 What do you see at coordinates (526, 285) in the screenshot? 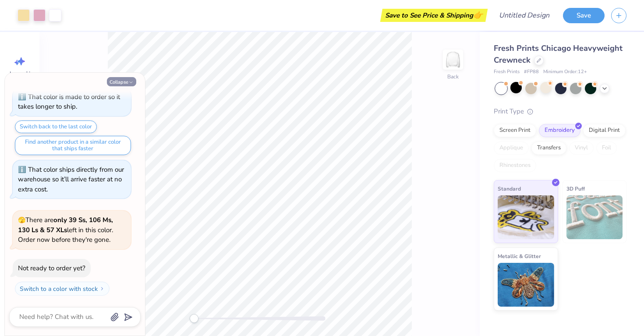
I see `img: Metallic & Glitter` at bounding box center [526, 285].